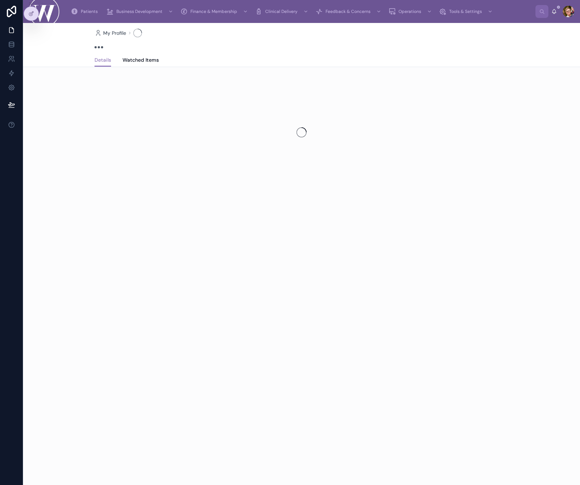 The height and width of the screenshot is (485, 580). I want to click on span: Tools & Settings, so click(465, 11).